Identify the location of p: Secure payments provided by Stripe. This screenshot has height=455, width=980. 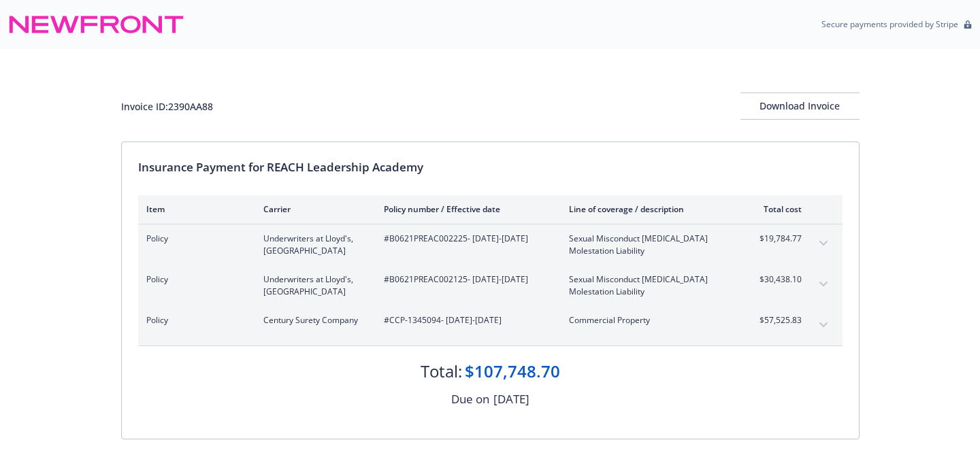
(889, 24).